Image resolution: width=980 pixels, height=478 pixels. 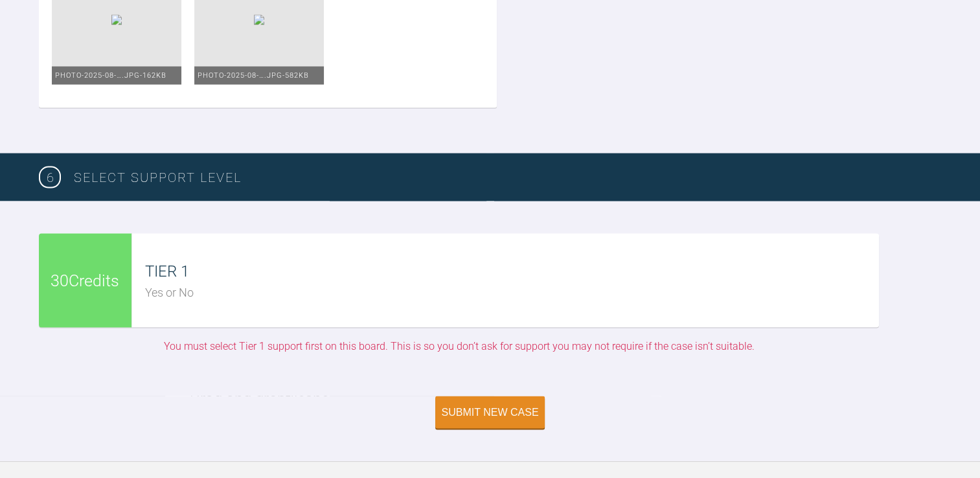 What do you see at coordinates (507, 178) in the screenshot?
I see `h3: SELECT SUPPORT LEVEL` at bounding box center [507, 178].